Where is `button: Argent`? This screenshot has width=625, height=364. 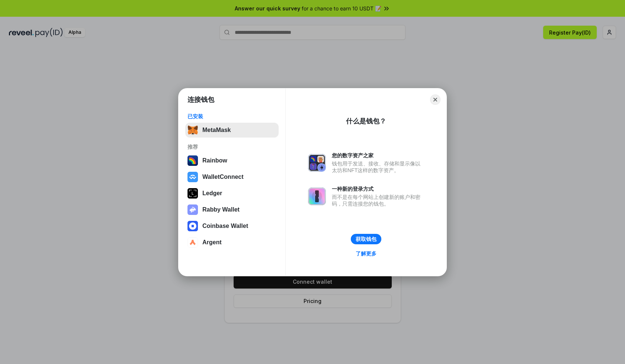 button: Argent is located at coordinates (232, 242).